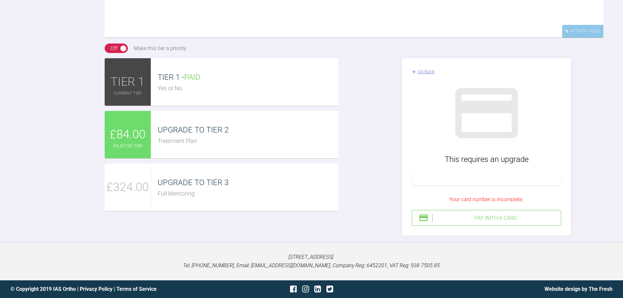 Image resolution: width=623 pixels, height=298 pixels. What do you see at coordinates (248, 88) in the screenshot?
I see `div: Yes or No` at bounding box center [248, 88].